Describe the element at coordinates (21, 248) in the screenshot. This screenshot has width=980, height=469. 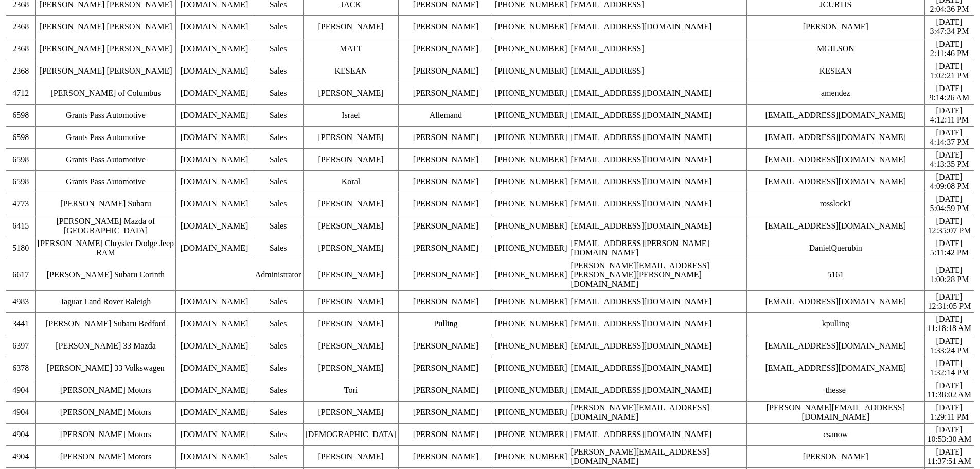
I see `td: 5180` at that location.